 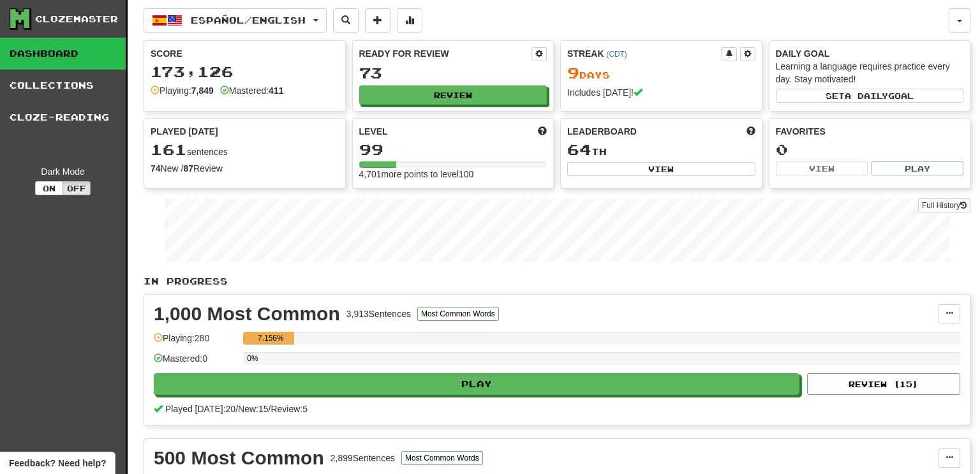 I want to click on span: Leaderboard, so click(x=602, y=131).